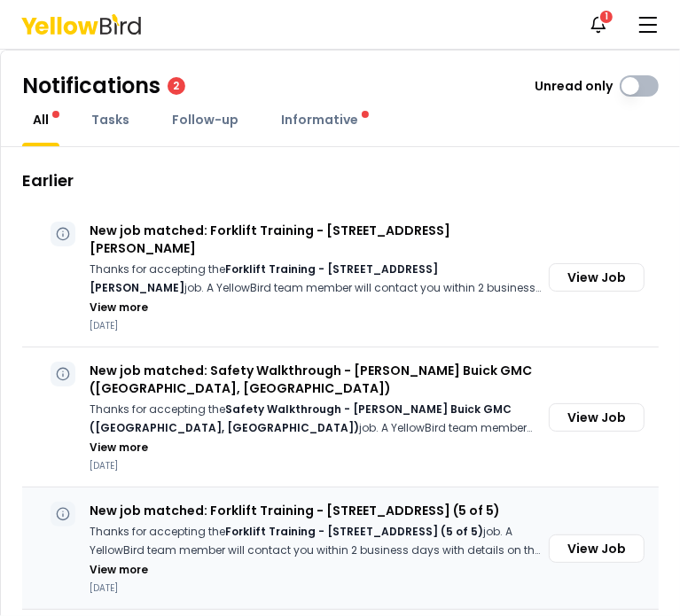 The image size is (680, 616). I want to click on span: Informative, so click(319, 119).